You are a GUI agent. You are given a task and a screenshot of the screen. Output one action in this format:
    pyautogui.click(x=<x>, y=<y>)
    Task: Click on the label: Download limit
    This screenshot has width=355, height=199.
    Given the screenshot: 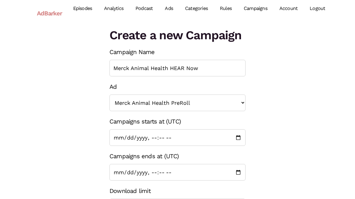 What is the action you would take?
    pyautogui.click(x=130, y=191)
    